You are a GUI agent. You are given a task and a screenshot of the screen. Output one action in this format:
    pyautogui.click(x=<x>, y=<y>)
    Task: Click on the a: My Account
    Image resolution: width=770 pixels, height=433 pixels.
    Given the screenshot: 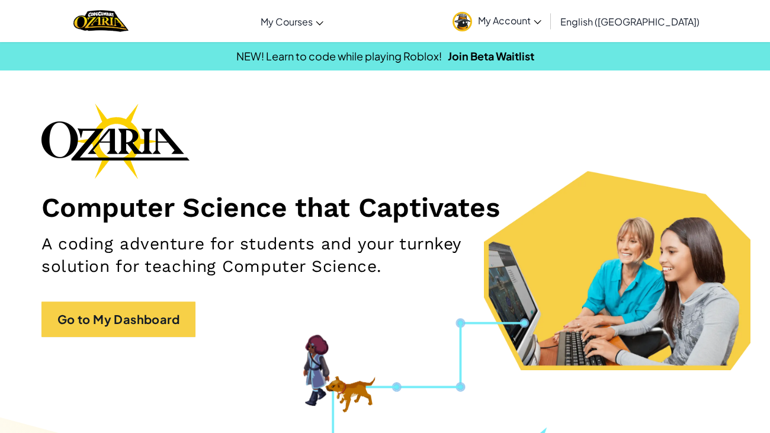 What is the action you would take?
    pyautogui.click(x=497, y=21)
    